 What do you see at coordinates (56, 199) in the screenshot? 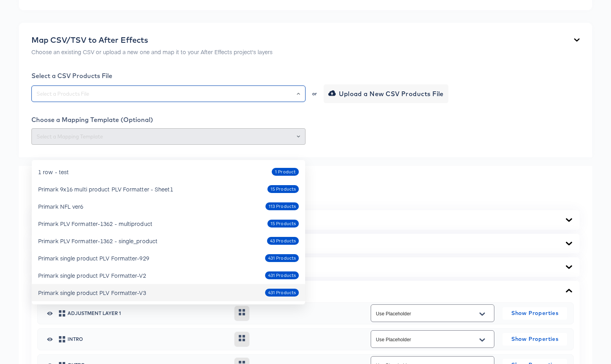
I see `span: Field Type Filter:` at bounding box center [56, 199].